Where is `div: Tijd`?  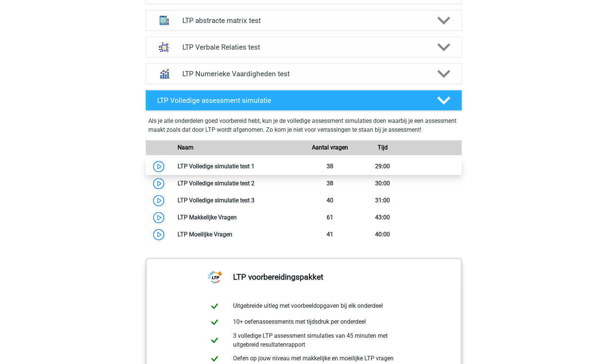
div: Tijd is located at coordinates (383, 147).